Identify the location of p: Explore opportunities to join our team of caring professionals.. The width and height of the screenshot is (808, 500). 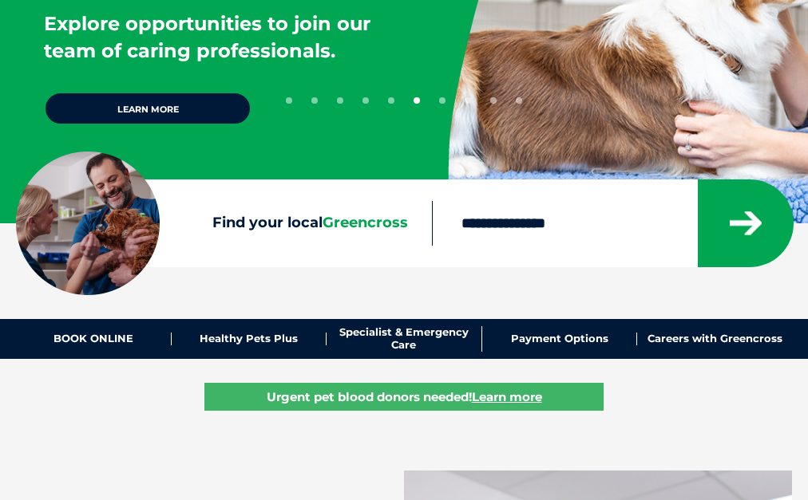
(219, 37).